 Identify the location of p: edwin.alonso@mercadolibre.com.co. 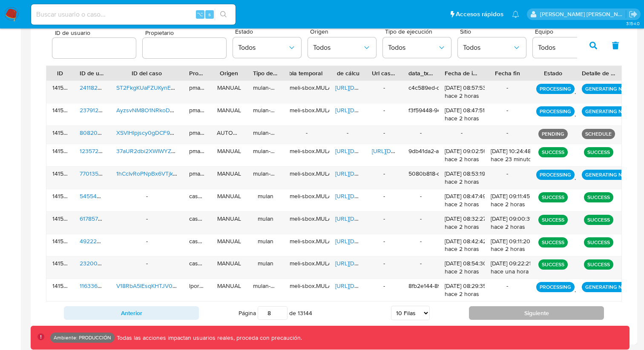
(583, 14).